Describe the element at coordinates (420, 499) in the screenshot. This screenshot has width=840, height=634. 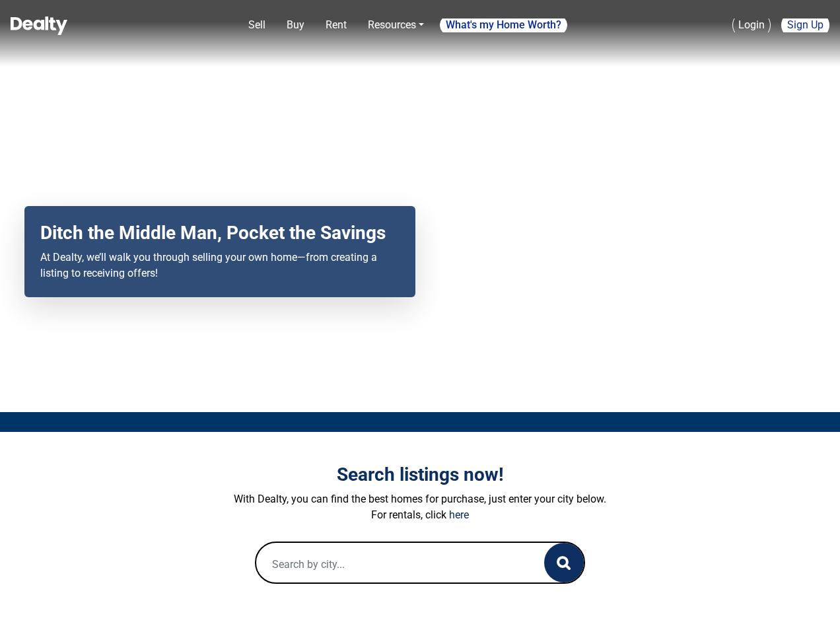
I see `p: With Dealty, you can find the best homes for purchase, just enter your city below.` at that location.